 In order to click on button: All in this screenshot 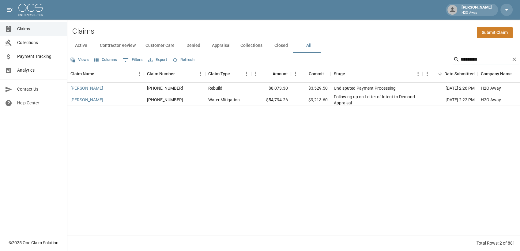, I will do `click(308, 46)`.